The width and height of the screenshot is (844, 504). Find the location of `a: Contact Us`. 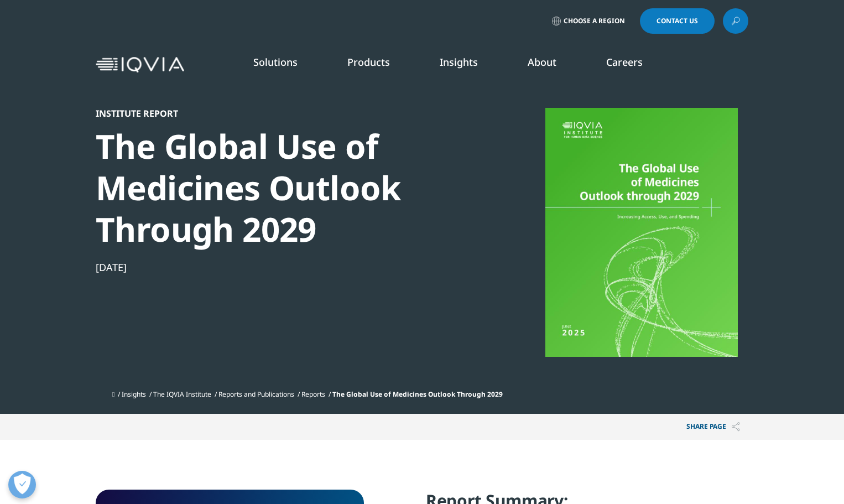

a: Contact Us is located at coordinates (677, 21).